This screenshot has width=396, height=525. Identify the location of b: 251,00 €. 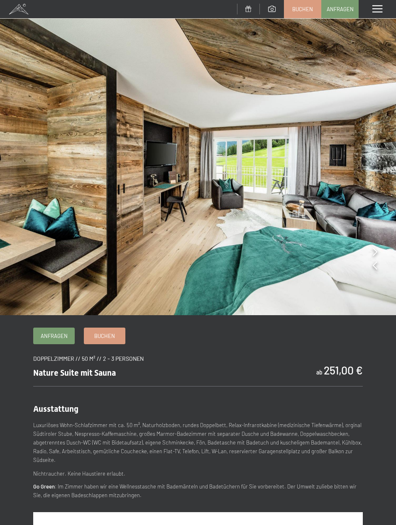
(343, 370).